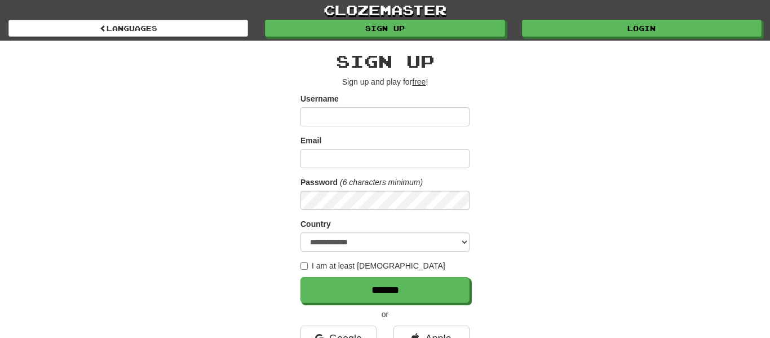 This screenshot has width=770, height=338. Describe the element at coordinates (381, 182) in the screenshot. I see `em: (6 characters minimum)` at that location.